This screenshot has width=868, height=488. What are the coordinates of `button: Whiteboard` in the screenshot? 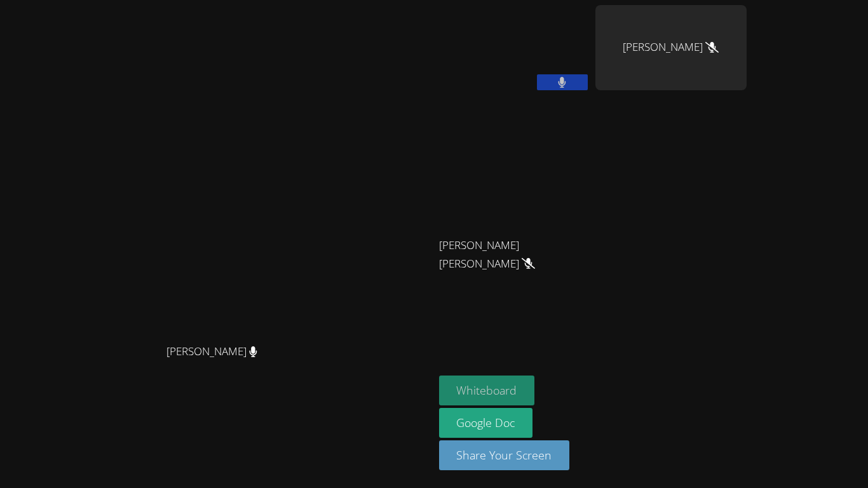 It's located at (487, 390).